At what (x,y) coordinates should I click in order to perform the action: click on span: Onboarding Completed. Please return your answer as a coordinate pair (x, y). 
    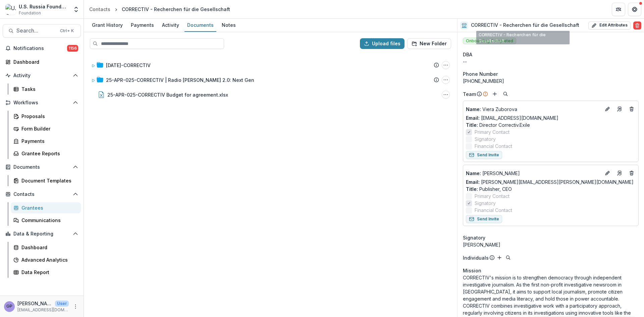
    Looking at the image, I should click on (489, 41).